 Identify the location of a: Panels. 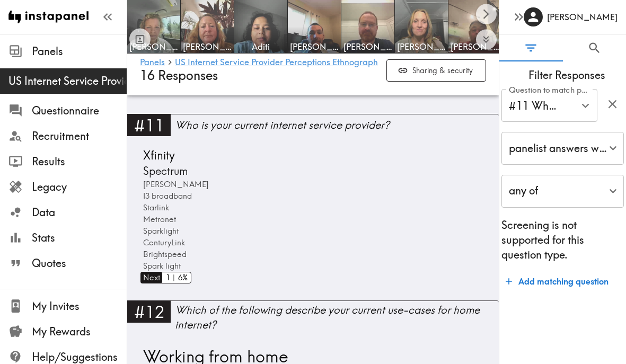
(152, 63).